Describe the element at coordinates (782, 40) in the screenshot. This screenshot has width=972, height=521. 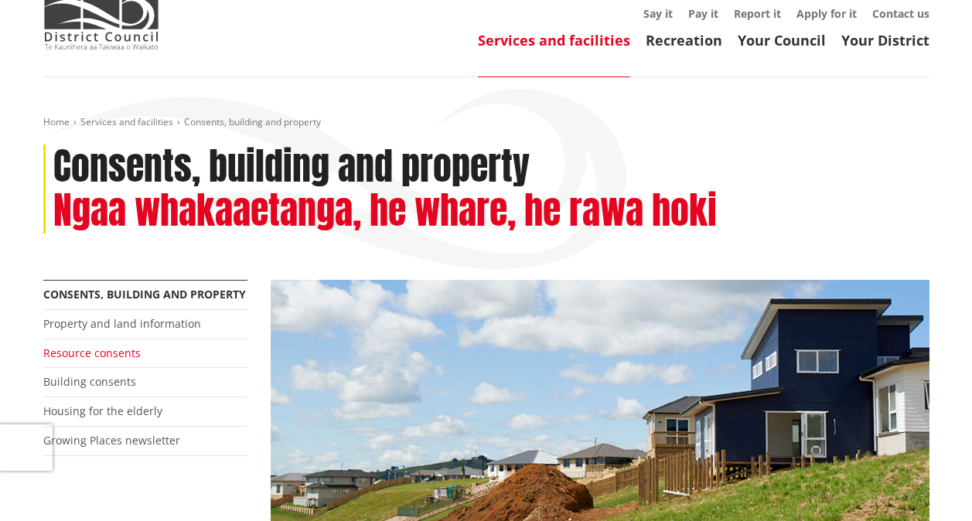
I see `a: Your Council` at that location.